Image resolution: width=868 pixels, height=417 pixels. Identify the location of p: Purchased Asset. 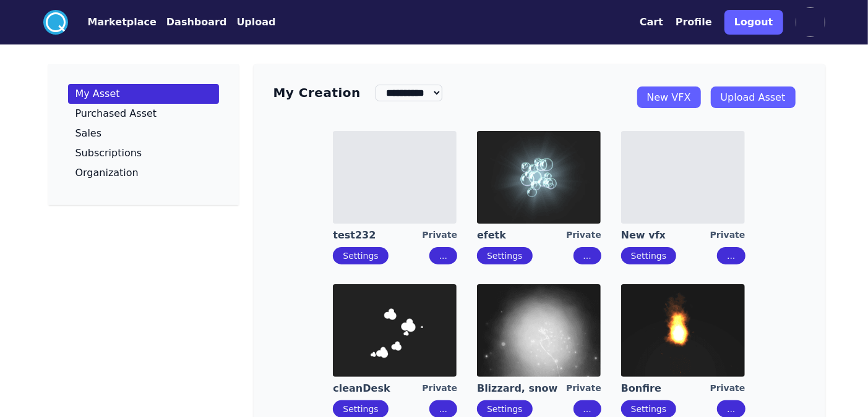
(116, 114).